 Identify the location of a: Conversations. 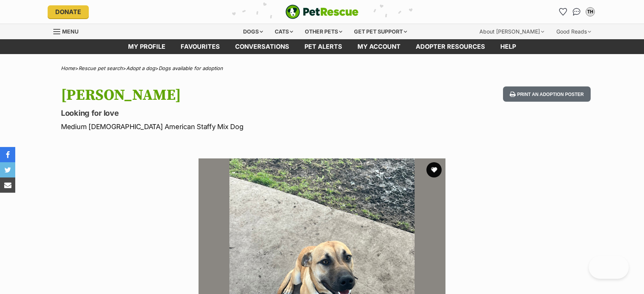
(577, 12).